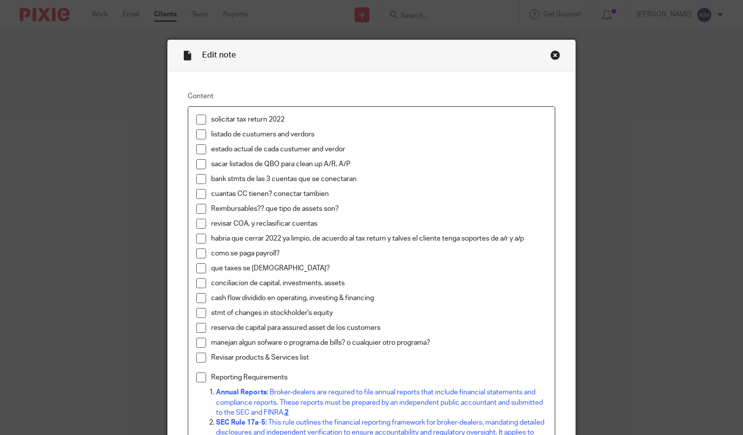  I want to click on p: stmt of changes in stockholder's equity, so click(379, 313).